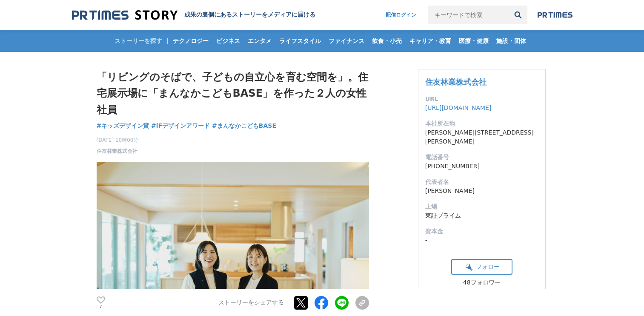 Image resolution: width=644 pixels, height=316 pixels. Describe the element at coordinates (511, 41) in the screenshot. I see `a: 施設・団体` at that location.